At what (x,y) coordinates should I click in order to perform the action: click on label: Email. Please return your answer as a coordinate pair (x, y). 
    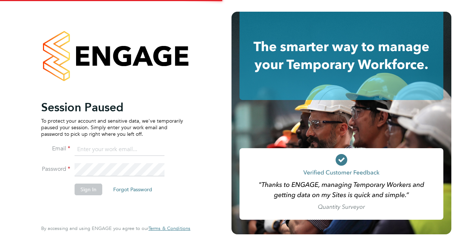
    Looking at the image, I should click on (56, 148).